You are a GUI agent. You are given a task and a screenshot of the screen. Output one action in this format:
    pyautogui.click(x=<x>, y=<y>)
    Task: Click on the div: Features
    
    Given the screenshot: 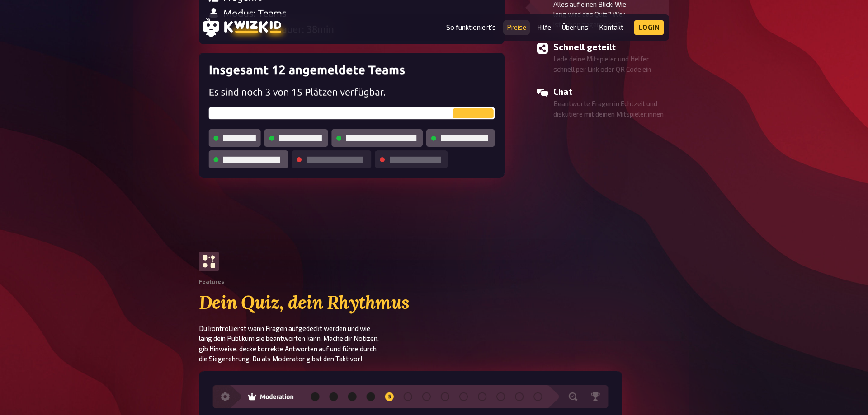 What is the action you would take?
    pyautogui.click(x=211, y=282)
    